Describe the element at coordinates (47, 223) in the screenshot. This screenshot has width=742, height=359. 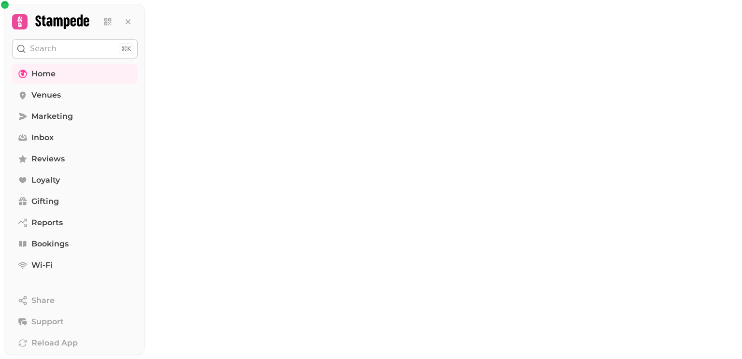
I see `span: Reports` at that location.